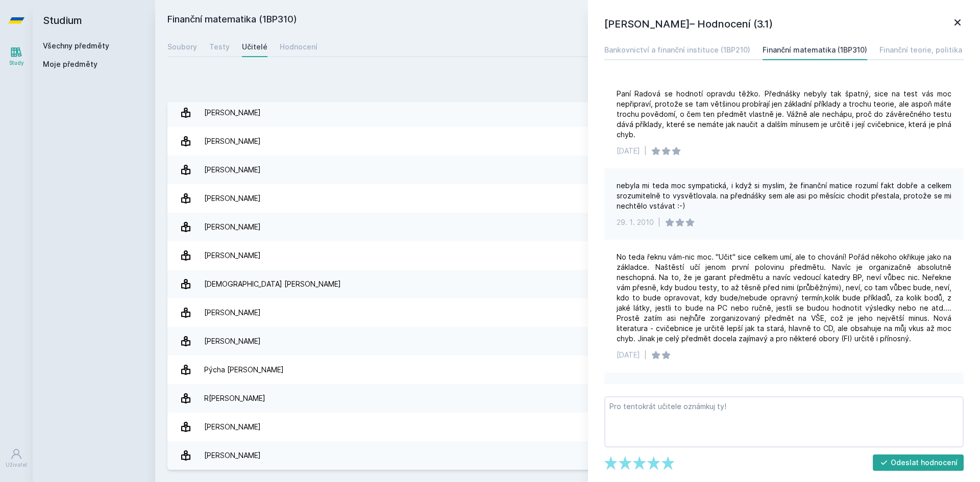 The image size is (980, 482). I want to click on span: Moje předměty, so click(70, 64).